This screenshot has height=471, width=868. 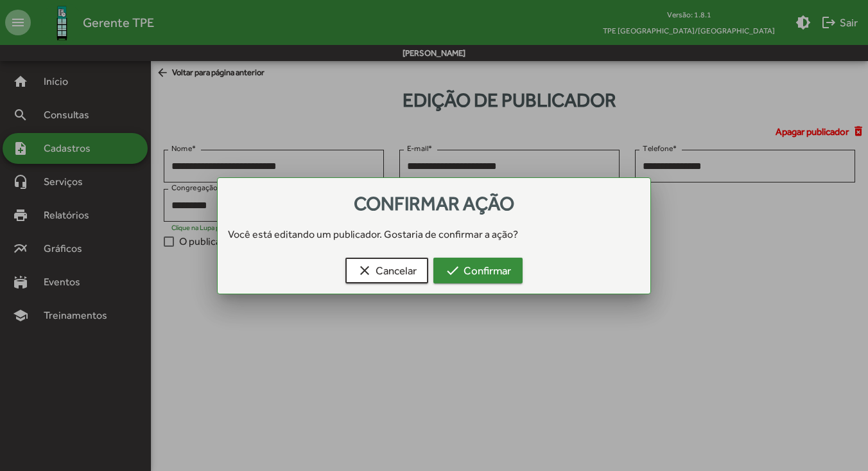 What do you see at coordinates (453, 270) in the screenshot?
I see `mat-icon: check` at bounding box center [453, 270].